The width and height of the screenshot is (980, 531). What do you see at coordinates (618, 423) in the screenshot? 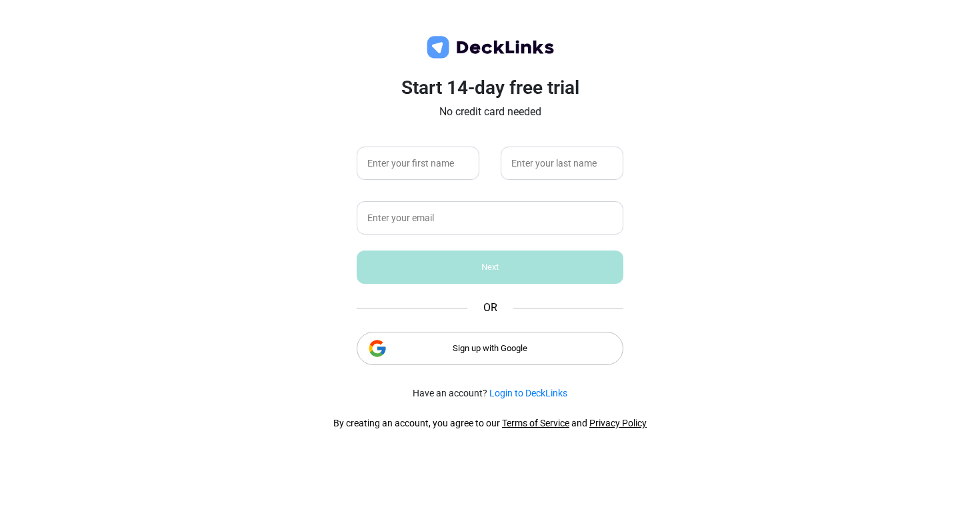
I see `a: Privacy Policy` at bounding box center [618, 423].